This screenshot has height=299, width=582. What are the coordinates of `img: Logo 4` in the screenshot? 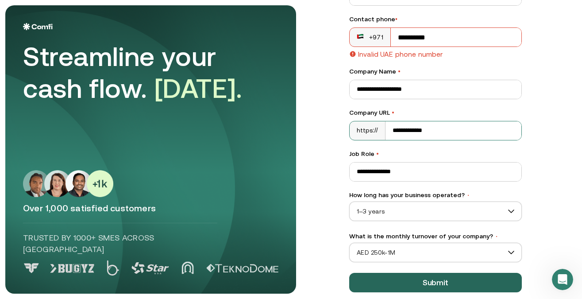 It's located at (188, 267).